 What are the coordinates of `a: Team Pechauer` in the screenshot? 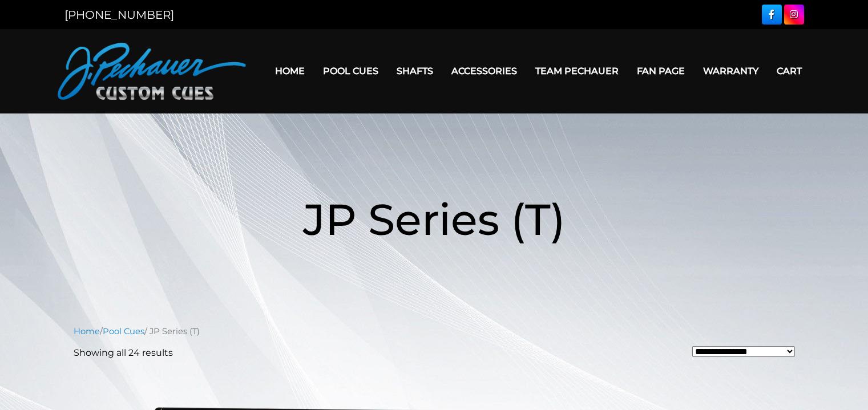 It's located at (577, 71).